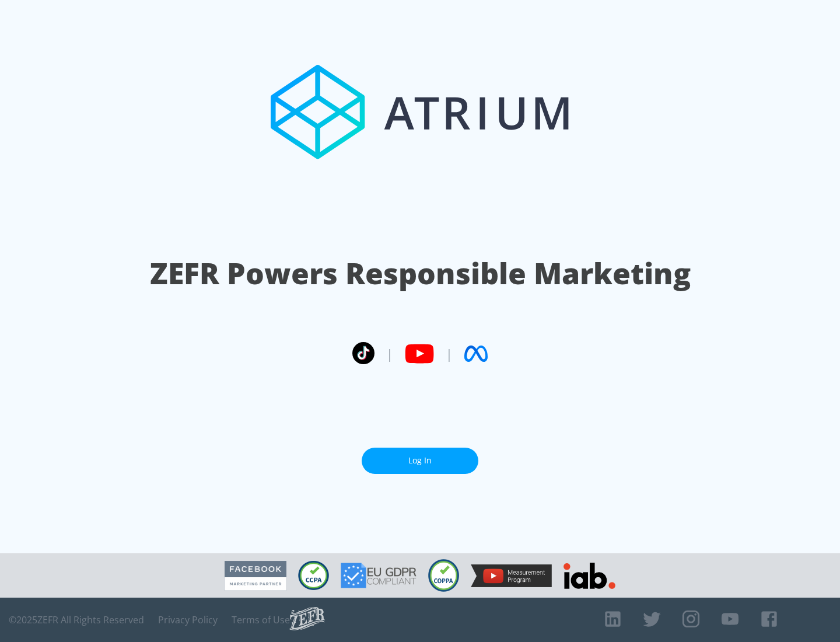 The image size is (840, 642). What do you see at coordinates (188, 620) in the screenshot?
I see `a: Privacy Policy` at bounding box center [188, 620].